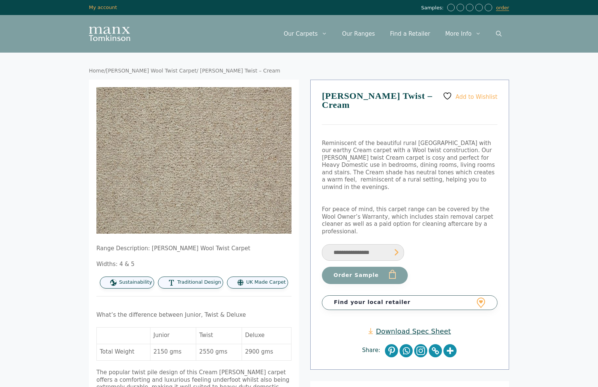  Describe the element at coordinates (306, 34) in the screenshot. I see `a: Our Carpets` at that location.